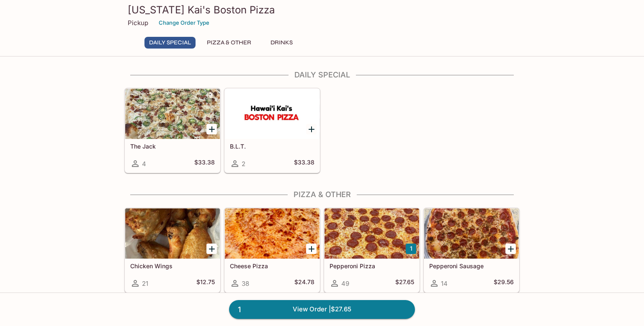 Image resolution: width=644 pixels, height=326 pixels. I want to click on div: Pepperoni Pizza, so click(372, 234).